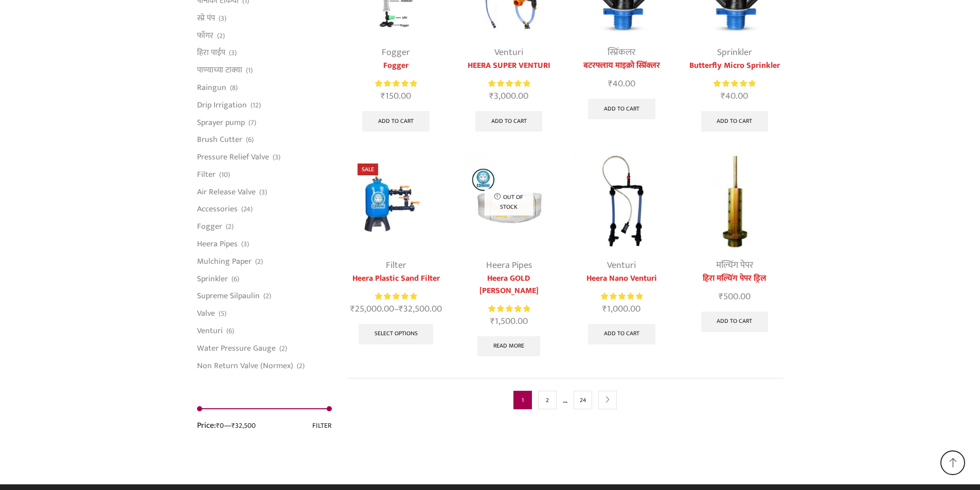 This screenshot has width=980, height=490. What do you see at coordinates (509, 346) in the screenshot?
I see `a: Read more about “Heera GOLD Krishi Pipe”` at bounding box center [509, 346].